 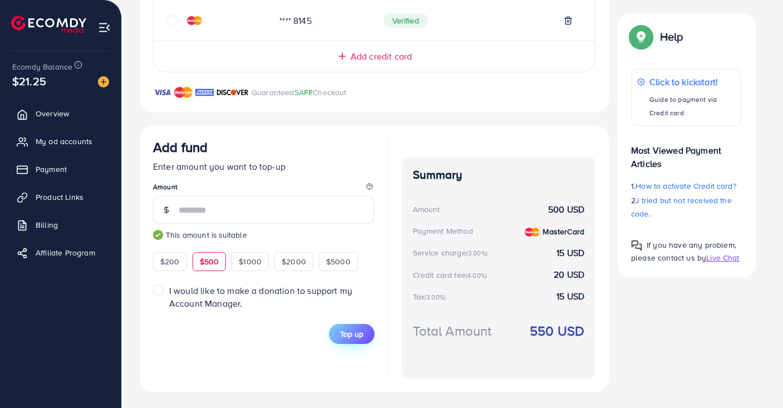 What do you see at coordinates (52, 114) in the screenshot?
I see `span: Overview` at bounding box center [52, 114].